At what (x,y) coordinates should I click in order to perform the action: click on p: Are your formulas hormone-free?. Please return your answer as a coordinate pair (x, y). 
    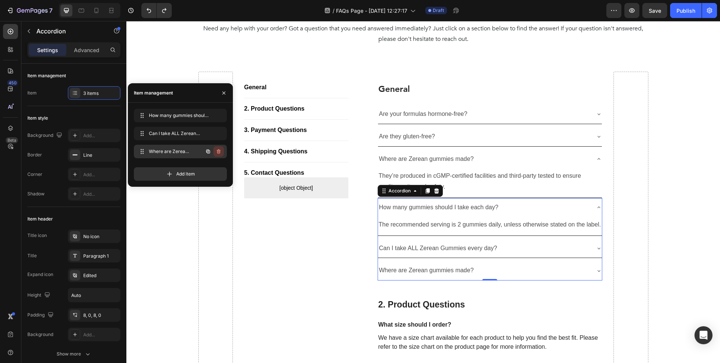
    Looking at the image, I should click on (297, 93).